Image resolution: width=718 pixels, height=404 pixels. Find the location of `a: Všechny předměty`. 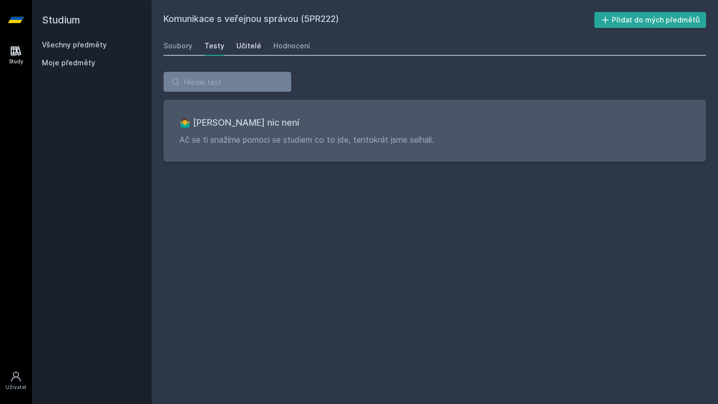

a: Všechny předměty is located at coordinates (74, 44).